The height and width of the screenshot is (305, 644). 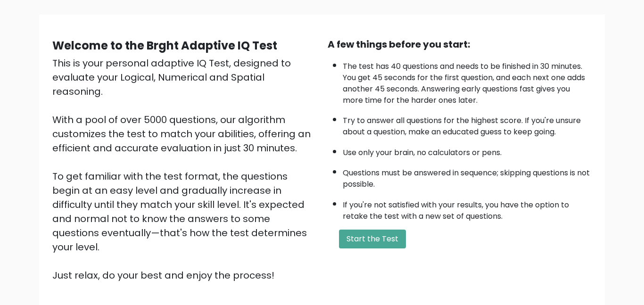 What do you see at coordinates (467, 81) in the screenshot?
I see `li: The test has 40 questions and needs to be finished in 30 minutes. You get 45 seconds for the firs...` at bounding box center [467, 81].